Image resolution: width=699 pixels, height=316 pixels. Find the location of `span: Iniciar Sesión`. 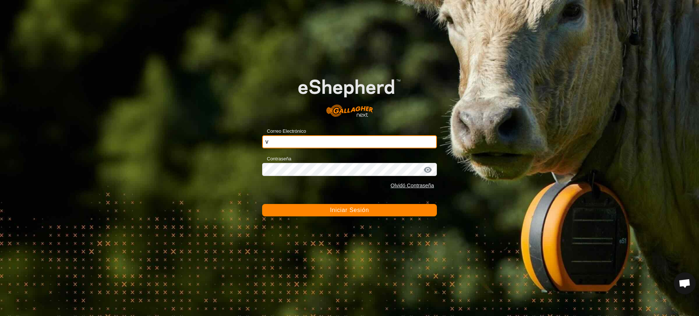

span: Iniciar Sesión is located at coordinates (349, 210).